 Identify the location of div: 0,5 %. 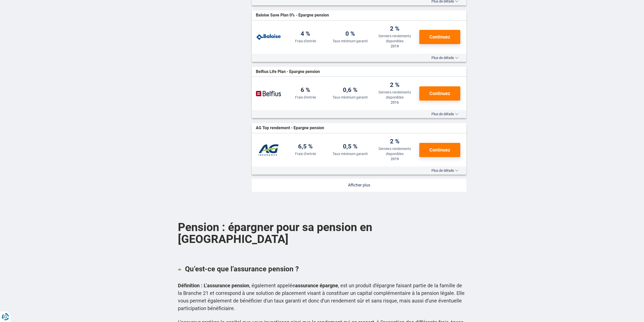
(351, 147).